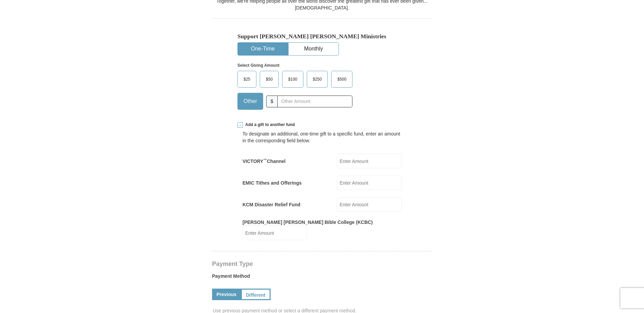  I want to click on input: Other Amount, so click(315, 101).